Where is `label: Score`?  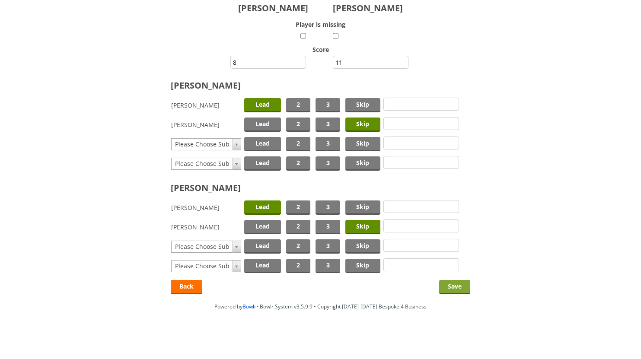 label: Score is located at coordinates (320, 49).